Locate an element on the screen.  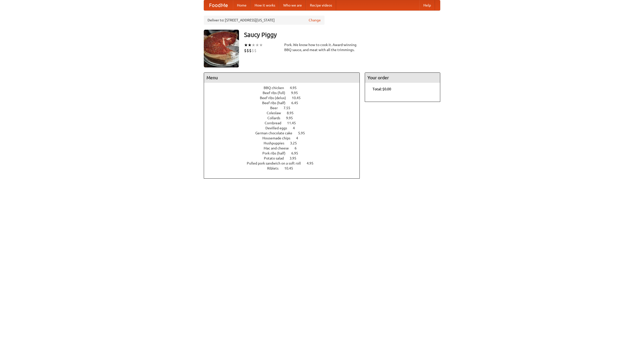
a: Cornbread 11.45 is located at coordinates (285, 123).